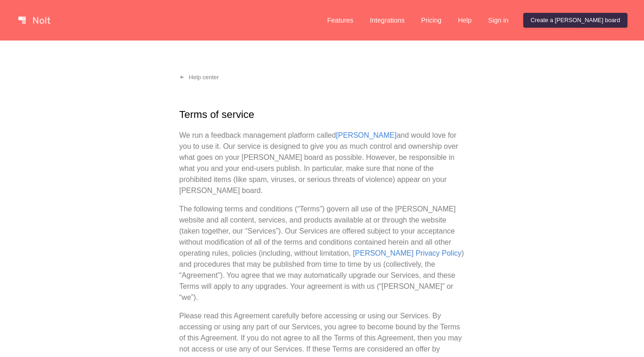 Image resolution: width=644 pixels, height=357 pixels. What do you see at coordinates (431, 20) in the screenshot?
I see `a: Pricing` at bounding box center [431, 20].